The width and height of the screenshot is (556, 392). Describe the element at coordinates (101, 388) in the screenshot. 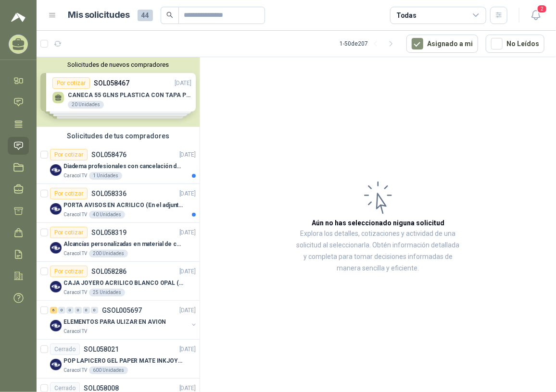

I see `p: SOL058008` at that location.